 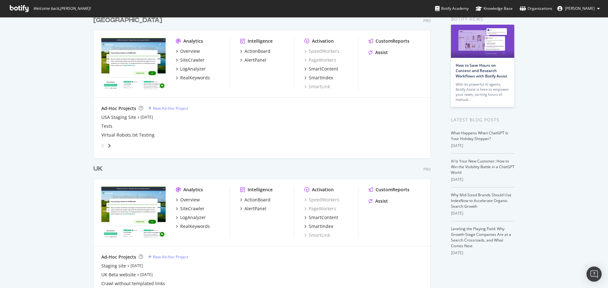 What do you see at coordinates (133, 284) in the screenshot?
I see `div: Crawl without templated links` at bounding box center [133, 284].